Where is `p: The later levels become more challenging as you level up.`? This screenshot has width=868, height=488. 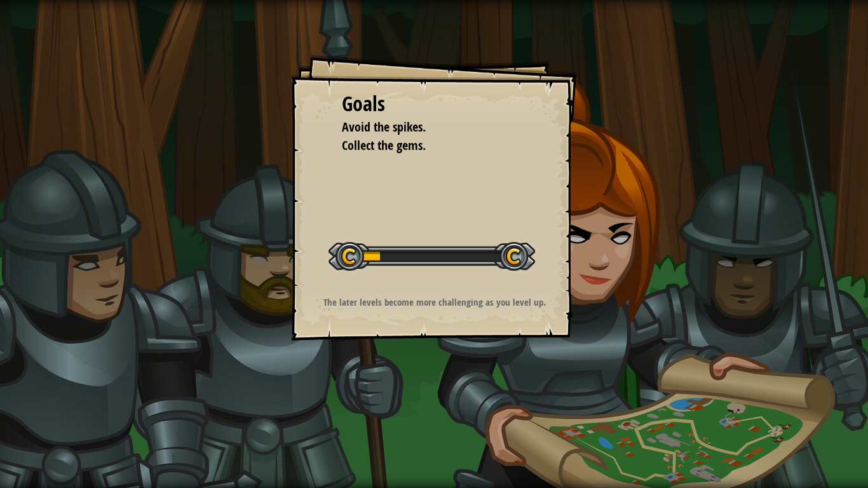 p: The later levels become more challenging as you level up. is located at coordinates (434, 302).